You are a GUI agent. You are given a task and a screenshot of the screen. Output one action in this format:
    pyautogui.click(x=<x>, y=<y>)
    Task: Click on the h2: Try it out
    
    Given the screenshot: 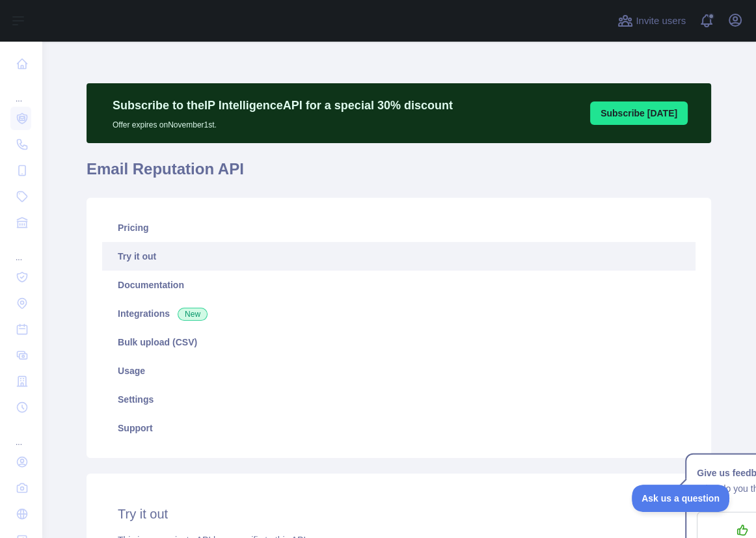 What is the action you would take?
    pyautogui.click(x=399, y=514)
    